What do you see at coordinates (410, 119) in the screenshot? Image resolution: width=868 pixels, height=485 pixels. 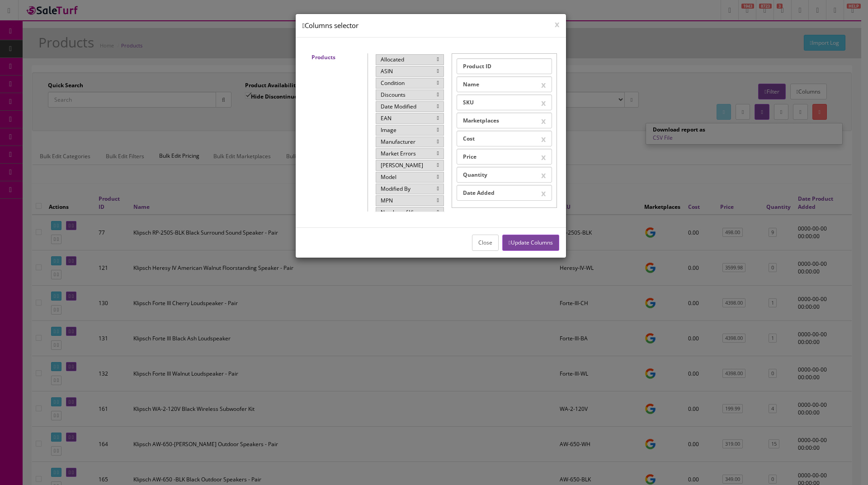 I see `div: EAN` at bounding box center [410, 119].